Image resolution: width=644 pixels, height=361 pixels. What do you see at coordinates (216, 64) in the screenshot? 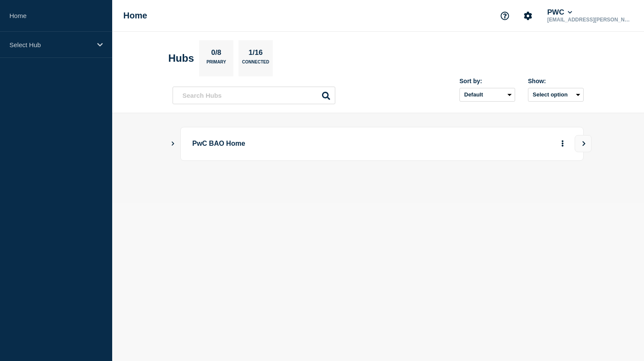
I see `p: Primary` at bounding box center [216, 64].